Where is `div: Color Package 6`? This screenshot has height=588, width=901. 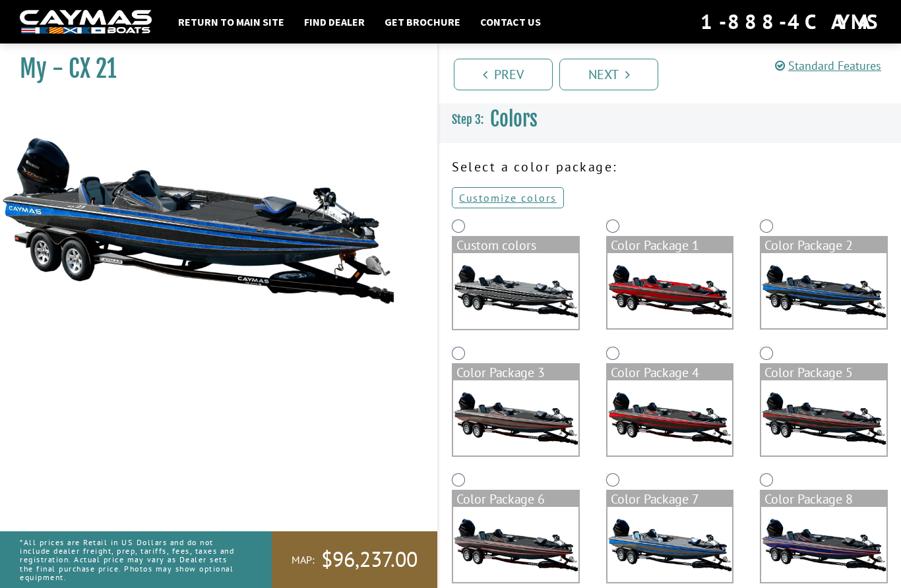
div: Color Package 6 is located at coordinates (516, 499).